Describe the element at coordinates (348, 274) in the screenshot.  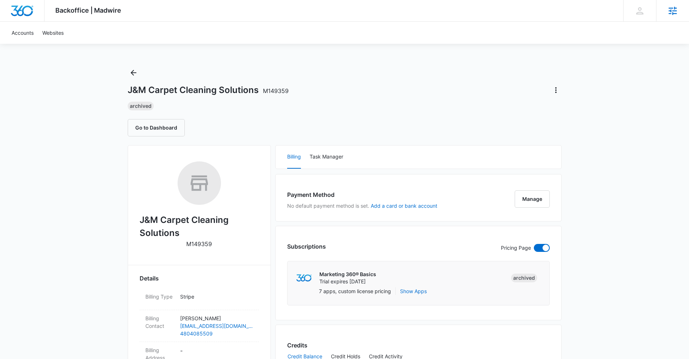
I see `p: Marketing 360® Basics` at that location.